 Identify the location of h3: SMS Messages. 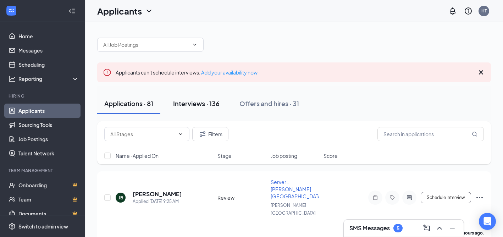
(369, 228).